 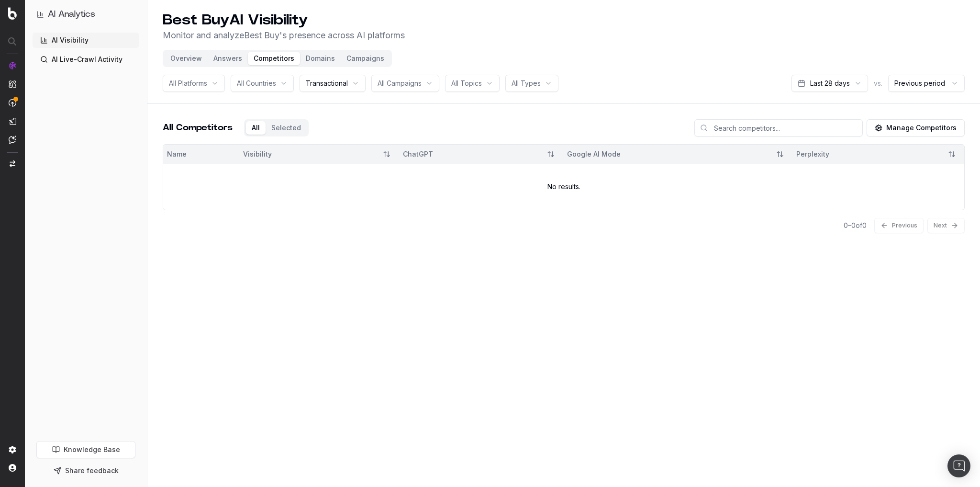 I want to click on img: Activation, so click(x=13, y=102).